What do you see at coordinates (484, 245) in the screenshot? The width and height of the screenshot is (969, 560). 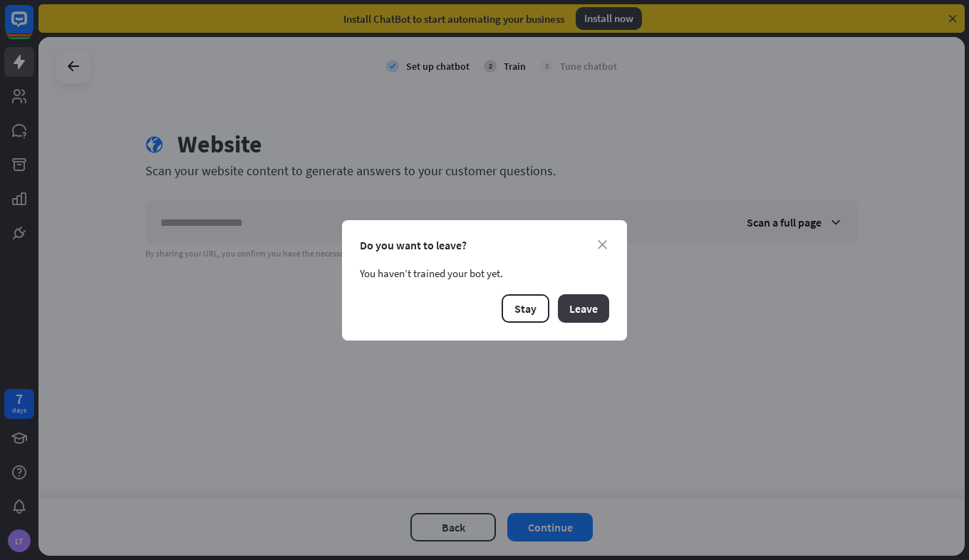 I see `div: Do you want to leave?` at bounding box center [484, 245].